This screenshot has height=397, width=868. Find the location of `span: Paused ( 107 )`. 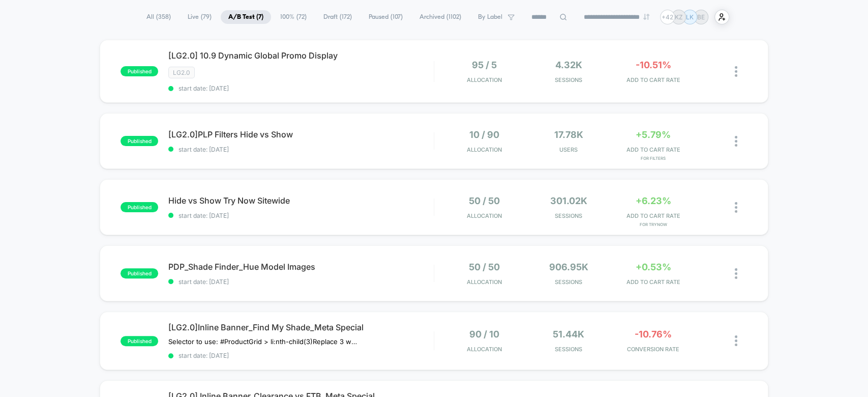

span: Paused ( 107 ) is located at coordinates (385, 16).